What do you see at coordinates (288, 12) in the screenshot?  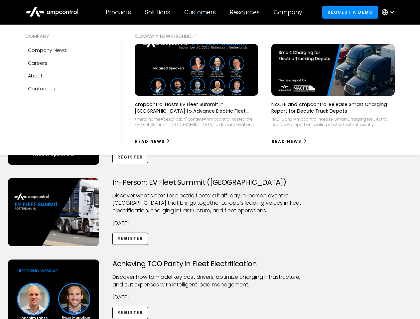 I see `div: Company` at bounding box center [288, 12].